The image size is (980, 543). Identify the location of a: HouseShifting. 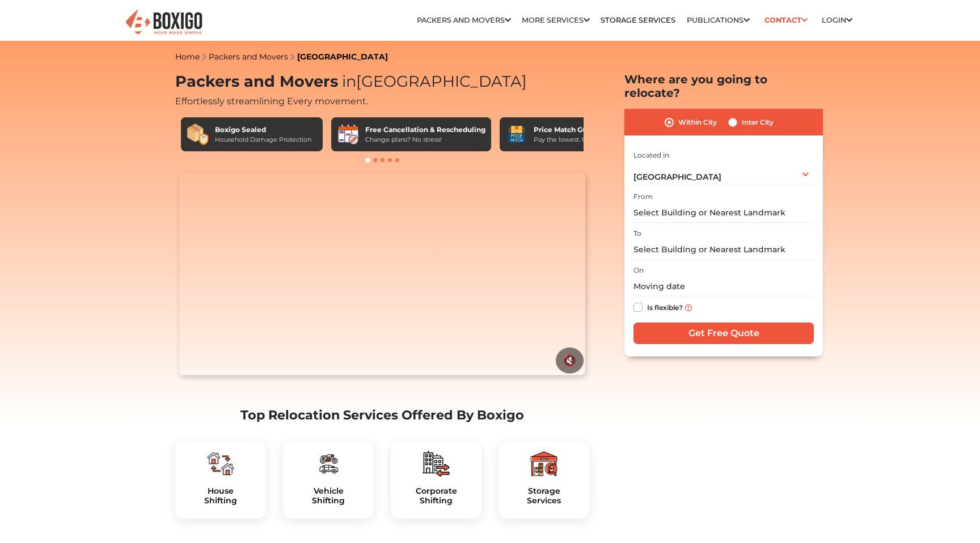
(220, 496).